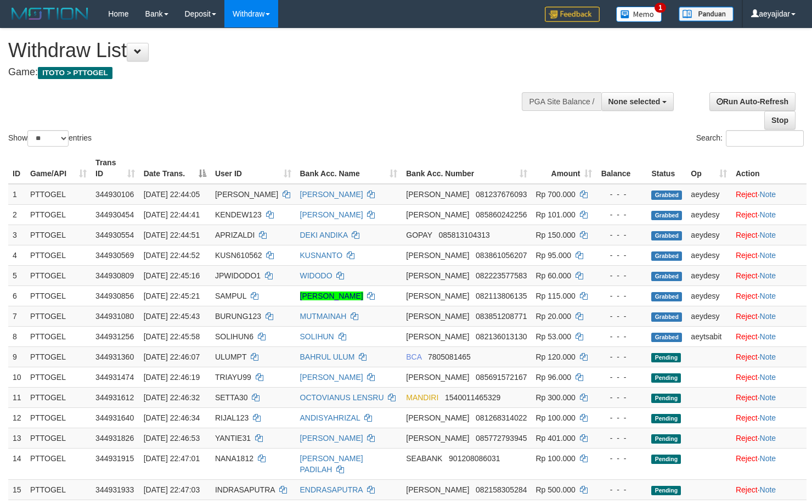 The height and width of the screenshot is (504, 812). What do you see at coordinates (667, 168) in the screenshot?
I see `th: Status` at bounding box center [667, 168].